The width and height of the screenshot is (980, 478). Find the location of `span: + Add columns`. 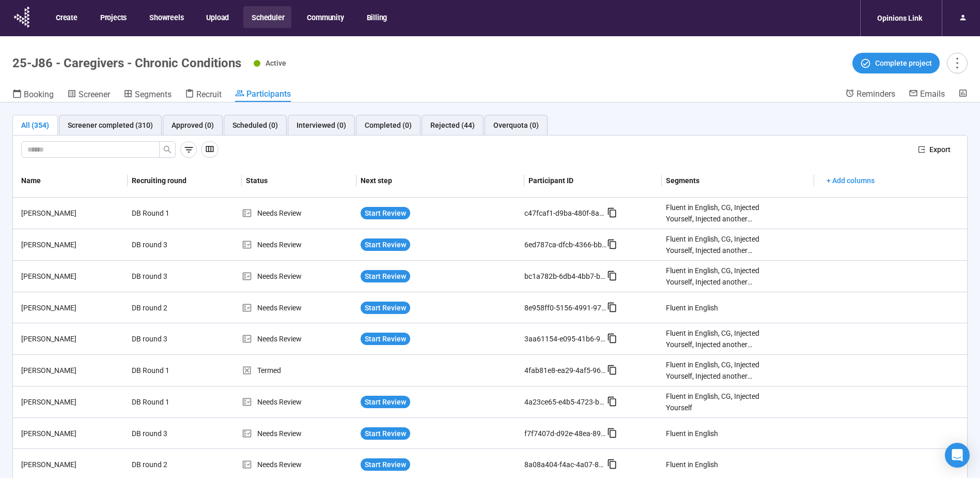

span: + Add columns is located at coordinates (850, 181).